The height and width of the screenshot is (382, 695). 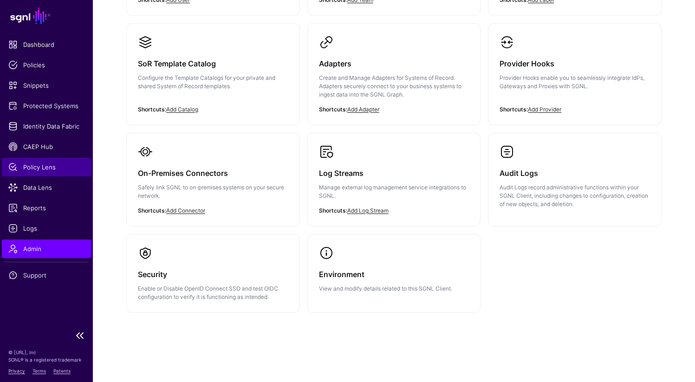 I want to click on h3: Adapters, so click(x=394, y=64).